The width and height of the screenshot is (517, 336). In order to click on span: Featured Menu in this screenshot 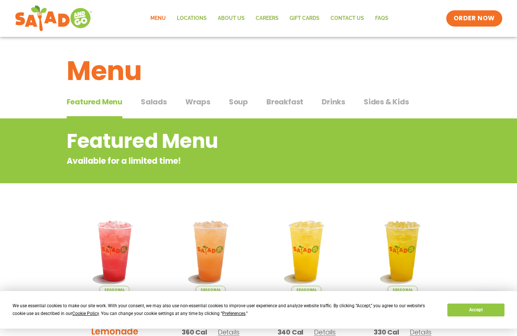, I will do `click(94, 102)`.